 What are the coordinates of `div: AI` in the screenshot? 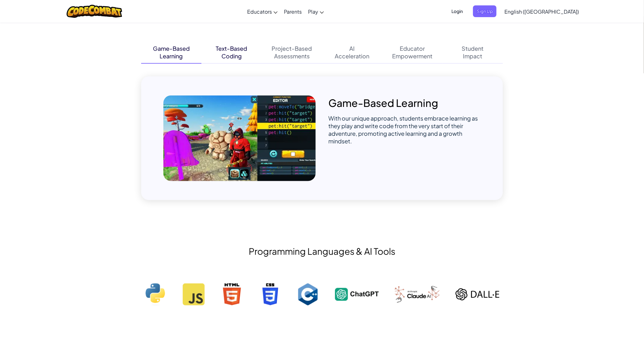 It's located at (352, 49).